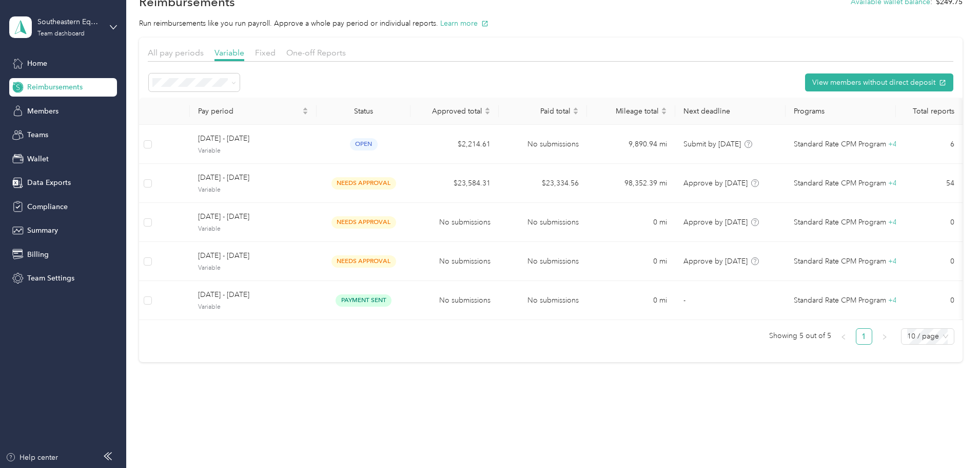 The height and width of the screenshot is (468, 980). Describe the element at coordinates (928, 336) in the screenshot. I see `span: 10 / page` at that location.